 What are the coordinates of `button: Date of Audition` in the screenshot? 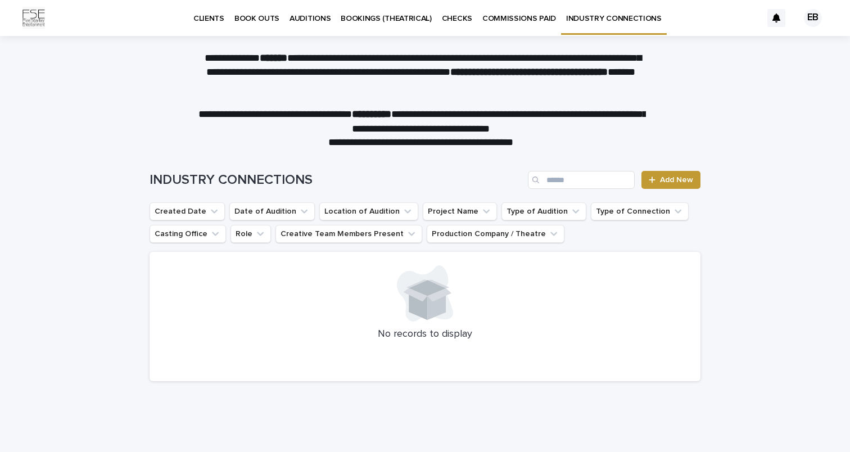 It's located at (272, 211).